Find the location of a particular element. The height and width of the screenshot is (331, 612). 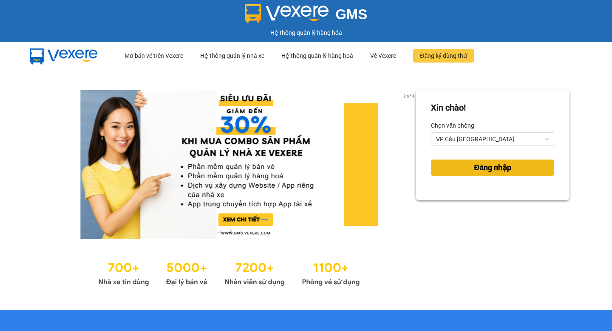

div: Hệ thống quản lý hàng hóa is located at coordinates (306, 33).